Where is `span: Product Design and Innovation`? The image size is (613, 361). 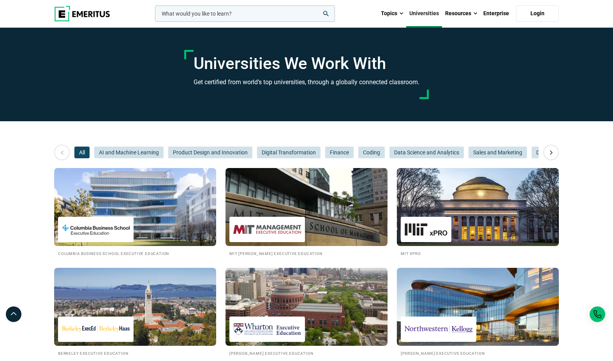
span: Product Design and Innovation is located at coordinates (210, 152).